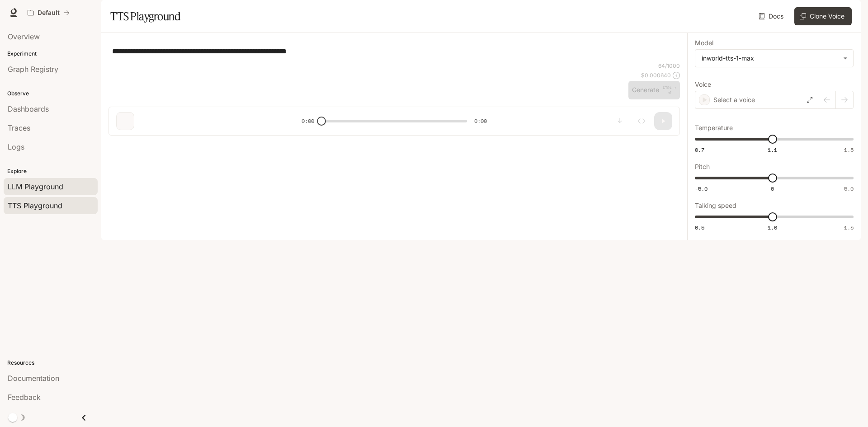  What do you see at coordinates (773, 149) in the screenshot?
I see `span: 1.1` at bounding box center [773, 149].